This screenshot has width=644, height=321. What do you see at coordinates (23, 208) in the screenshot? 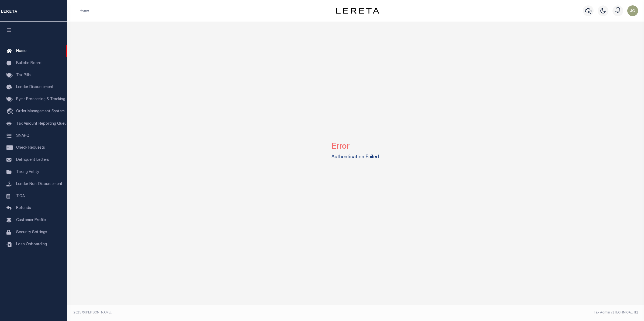
I see `span: Refunds` at bounding box center [23, 208].